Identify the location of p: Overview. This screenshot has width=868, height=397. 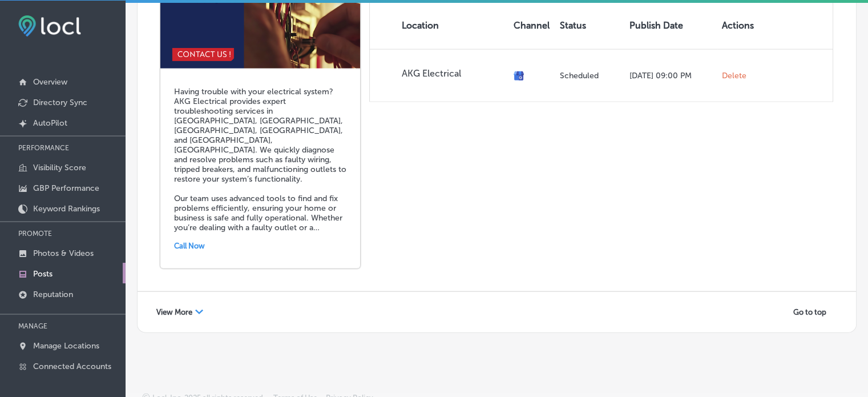
(50, 82).